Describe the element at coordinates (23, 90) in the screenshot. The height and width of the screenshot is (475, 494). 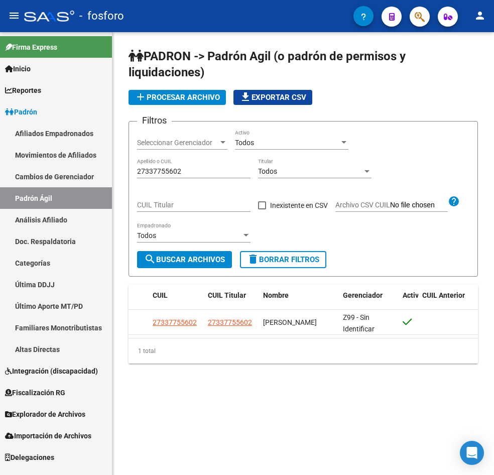
I see `span: Reportes` at that location.